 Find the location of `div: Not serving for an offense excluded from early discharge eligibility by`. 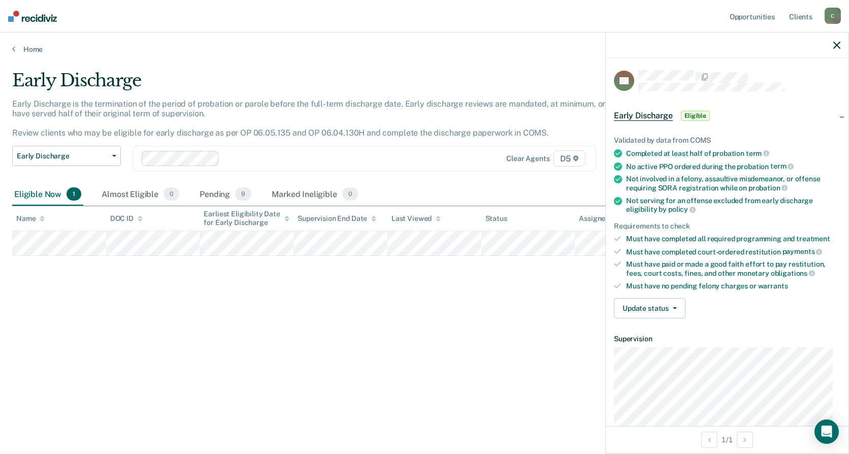

div: Not serving for an offense excluded from early discharge eligibility by is located at coordinates (734, 205).